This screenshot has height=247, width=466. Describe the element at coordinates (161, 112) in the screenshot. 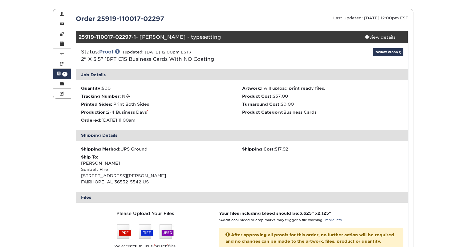

I see `li: 2-4 Business Days` at that location.